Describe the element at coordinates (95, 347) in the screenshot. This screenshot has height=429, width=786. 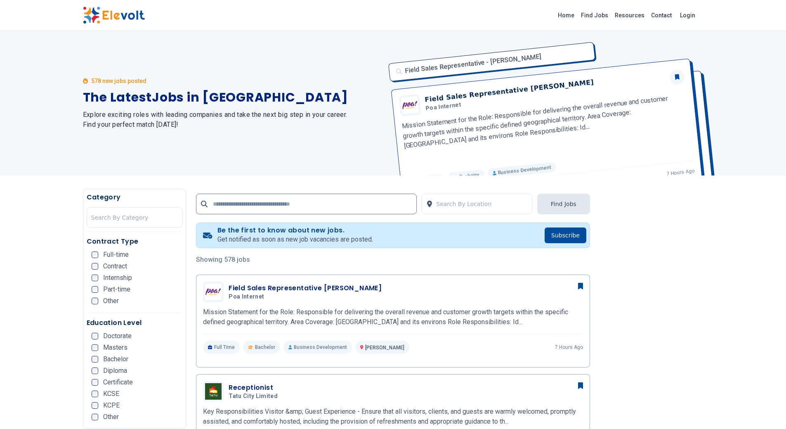
I see `input: Masters` at that location.